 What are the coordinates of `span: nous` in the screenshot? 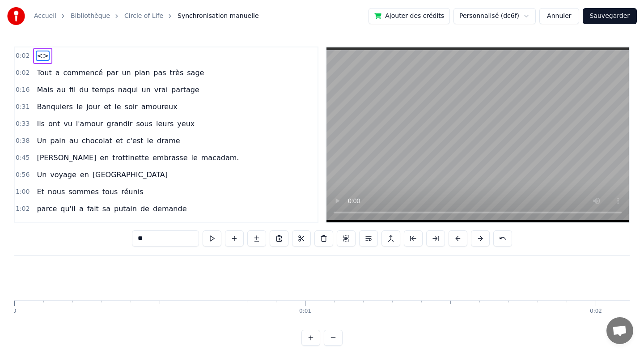 It's located at (56, 191).